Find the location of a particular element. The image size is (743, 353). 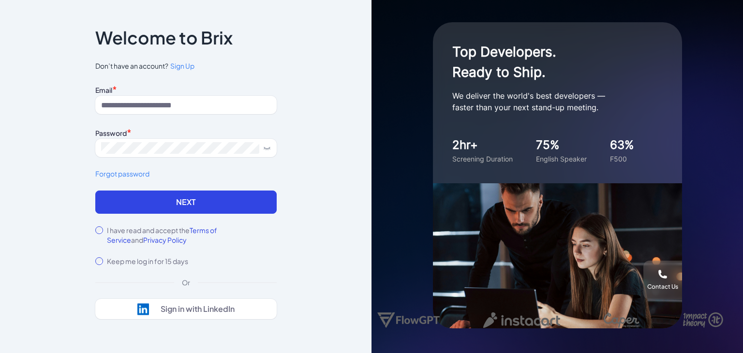

span: Sign Up is located at coordinates (182, 66).